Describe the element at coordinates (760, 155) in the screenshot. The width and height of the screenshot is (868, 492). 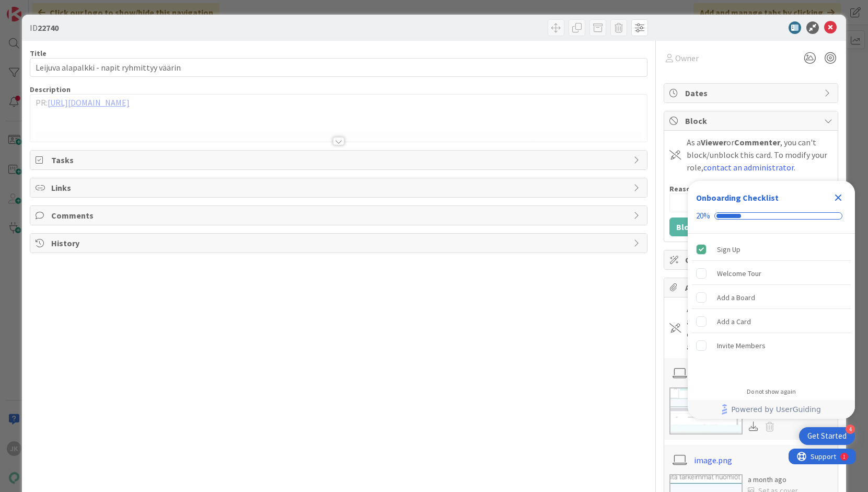
I see `div: As a or , you can't block/unblock this card. To modify your role, .` at that location.